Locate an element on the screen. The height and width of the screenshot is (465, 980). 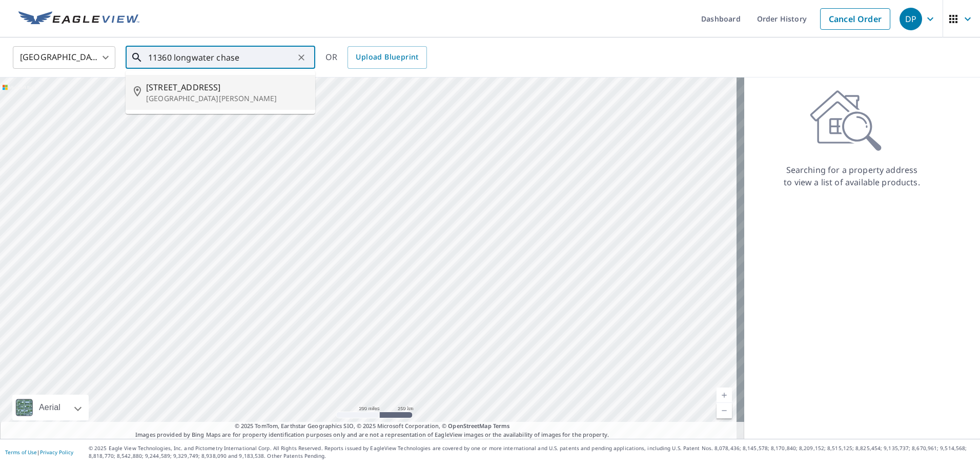
p: © 2025 Eagle View Technologies, Inc. and Pictometry International Corp. All Rights Reserved. Repo... is located at coordinates (531, 452).